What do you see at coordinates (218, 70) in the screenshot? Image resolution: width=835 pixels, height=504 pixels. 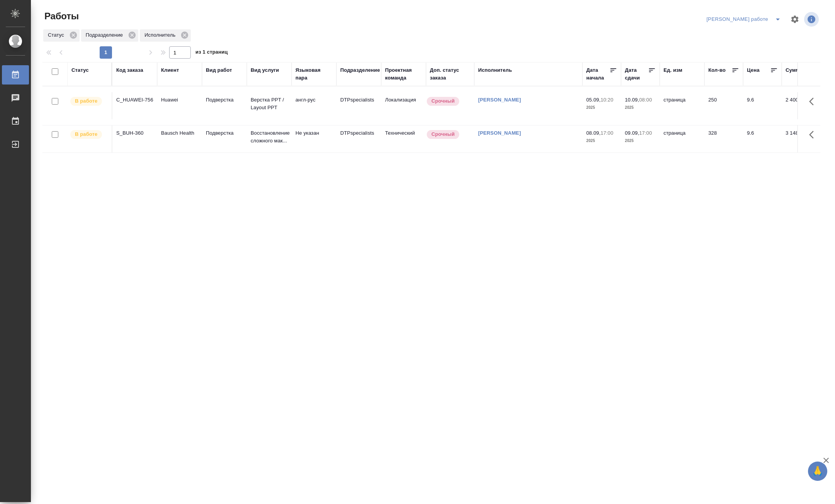 I see `div: Вид работ` at bounding box center [218, 70].